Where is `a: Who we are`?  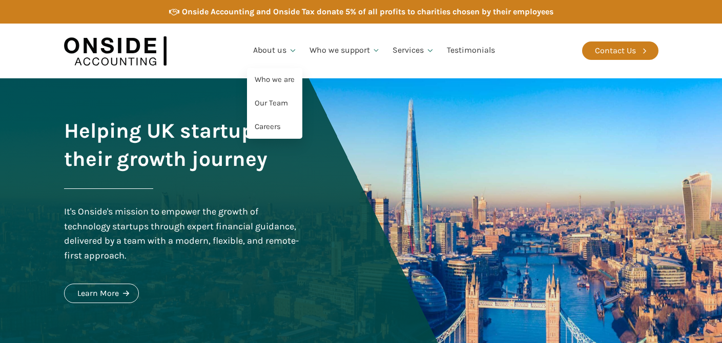 a: Who we are is located at coordinates (274, 80).